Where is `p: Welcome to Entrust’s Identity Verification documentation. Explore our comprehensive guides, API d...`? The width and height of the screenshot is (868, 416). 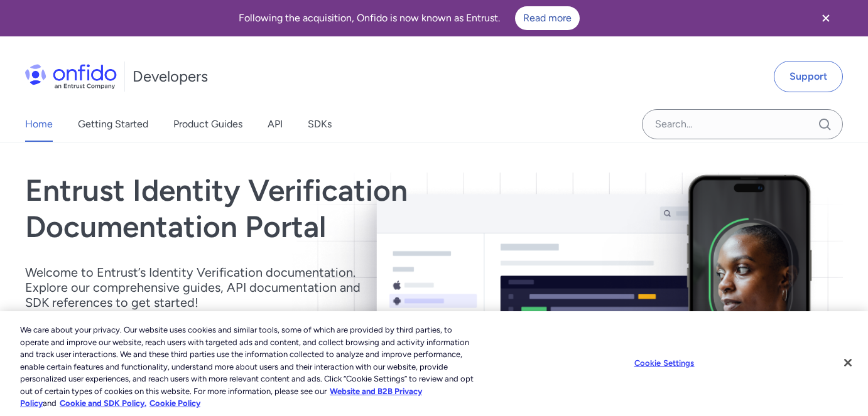
p: Welcome to Entrust’s Identity Verification documentation. Explore our comprehensive guides, API d... is located at coordinates (201, 287).